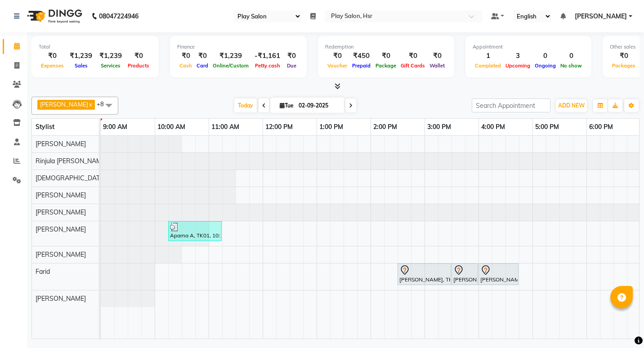 Image resolution: width=644 pixels, height=348 pixels. I want to click on div: -₹1,161, so click(267, 56).